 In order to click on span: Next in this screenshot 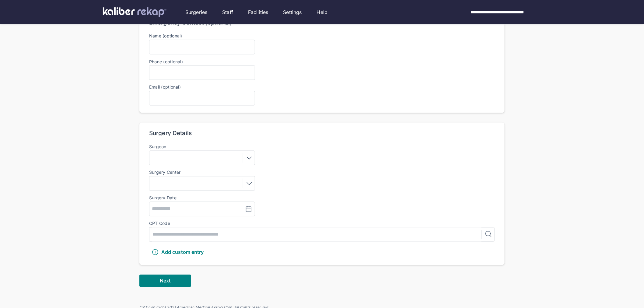, I will do `click(165, 281)`.